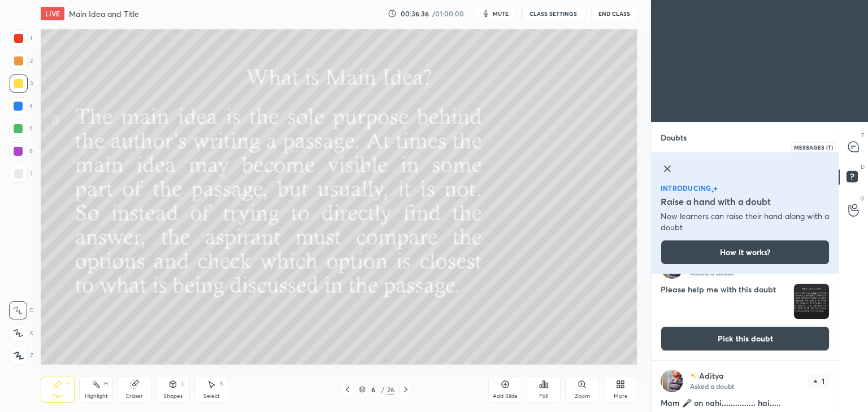 The image size is (868, 412). What do you see at coordinates (505, 396) in the screenshot?
I see `div: Add Slide` at bounding box center [505, 396].